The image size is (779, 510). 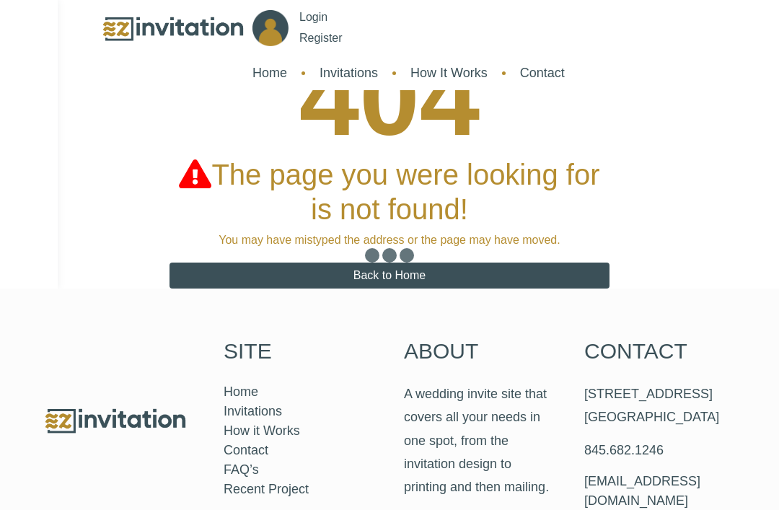 What do you see at coordinates (321, 28) in the screenshot?
I see `p: Login Register` at bounding box center [321, 28].